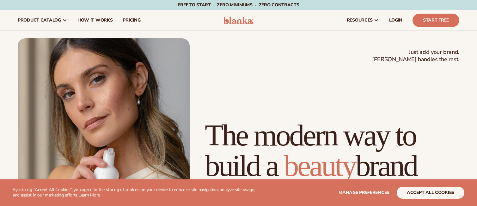 The width and height of the screenshot is (477, 206). What do you see at coordinates (132, 20) in the screenshot?
I see `span: pricing` at bounding box center [132, 20].